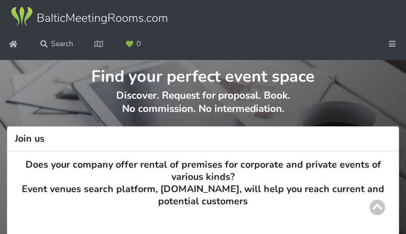 The image size is (406, 234). I want to click on h3: Join us, so click(203, 139).